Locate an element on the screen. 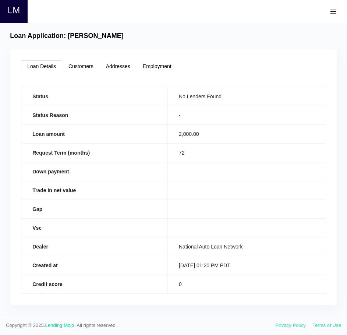 Image resolution: width=347 pixels, height=335 pixels. th: Gap is located at coordinates (95, 209).